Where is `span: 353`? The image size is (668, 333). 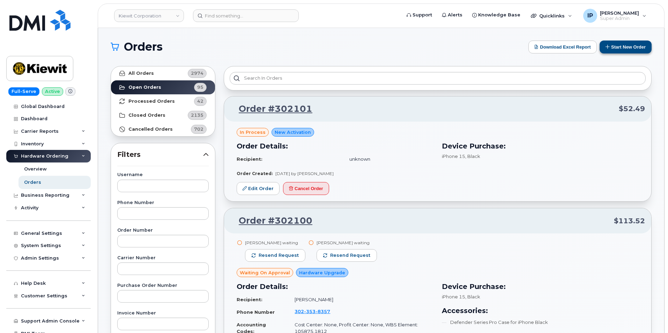
span: 353 is located at coordinates (310, 311).